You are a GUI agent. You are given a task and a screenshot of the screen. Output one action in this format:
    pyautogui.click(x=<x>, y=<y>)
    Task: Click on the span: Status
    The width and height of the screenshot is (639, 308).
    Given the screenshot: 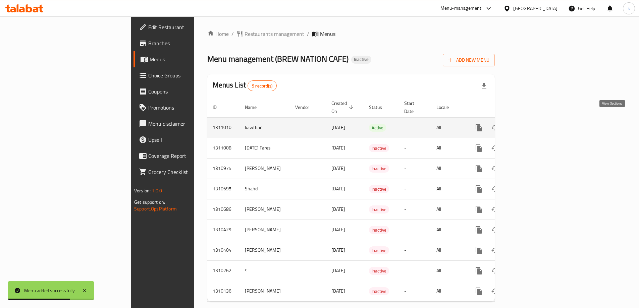 What is the action you would take?
    pyautogui.click(x=379, y=107)
    